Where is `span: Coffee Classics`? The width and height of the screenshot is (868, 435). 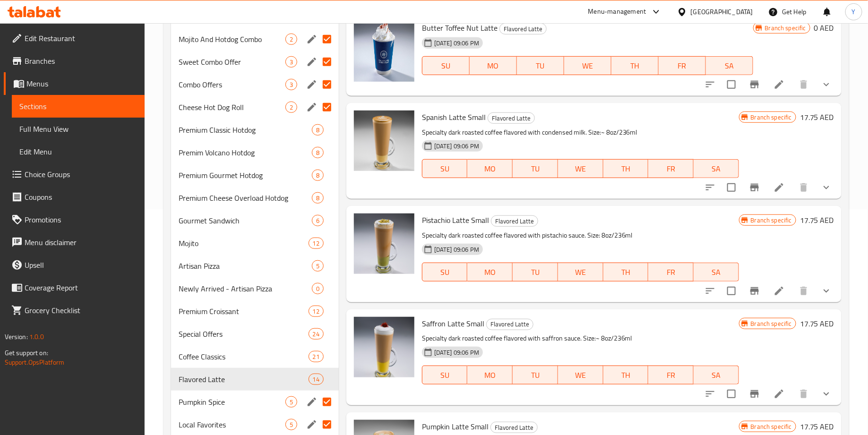
span: Coffee Classics is located at coordinates (244, 356).